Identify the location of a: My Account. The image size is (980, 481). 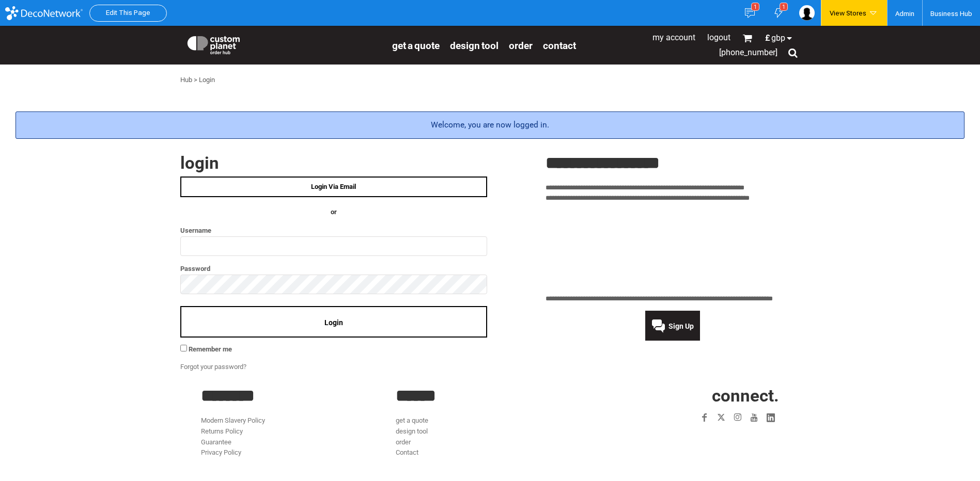
(673, 37).